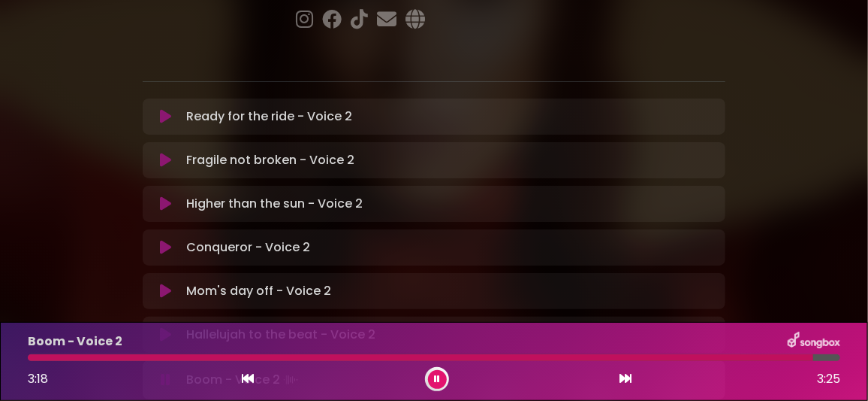 This screenshot has height=401, width=868. What do you see at coordinates (75, 341) in the screenshot?
I see `p: Boom - Voice 2` at bounding box center [75, 341].